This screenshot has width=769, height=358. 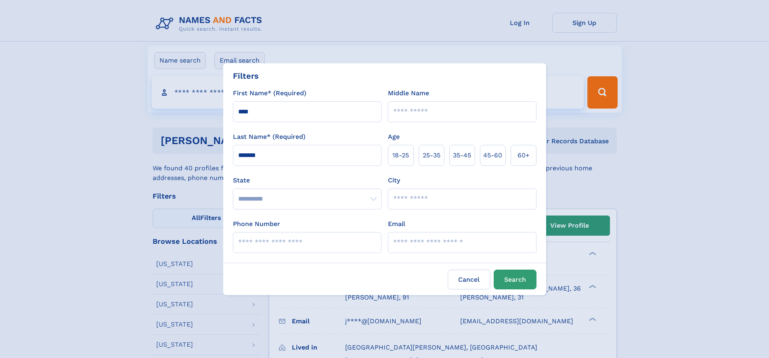 What do you see at coordinates (307, 181) in the screenshot?
I see `label: State` at bounding box center [307, 181].